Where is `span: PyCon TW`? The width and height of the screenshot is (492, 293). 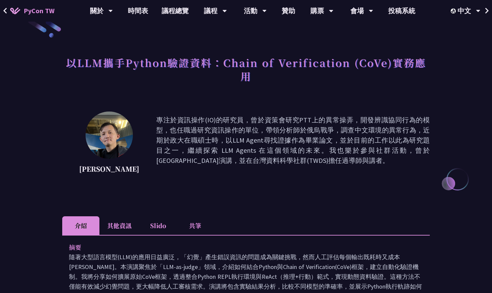
span: PyCon TW is located at coordinates (39, 11).